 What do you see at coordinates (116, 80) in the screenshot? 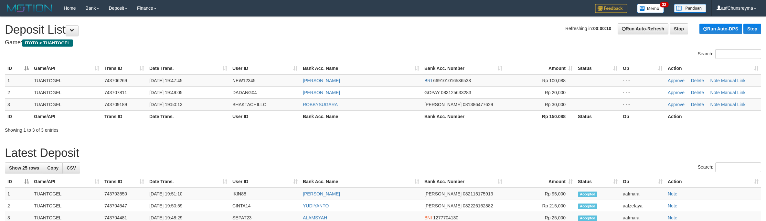
I see `span: 743706269` at bounding box center [116, 80].